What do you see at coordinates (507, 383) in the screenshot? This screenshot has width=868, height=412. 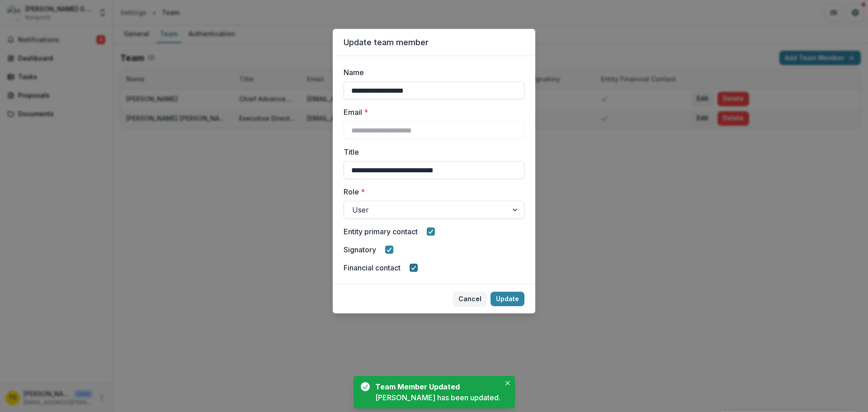 I see `button: Close` at bounding box center [507, 383].